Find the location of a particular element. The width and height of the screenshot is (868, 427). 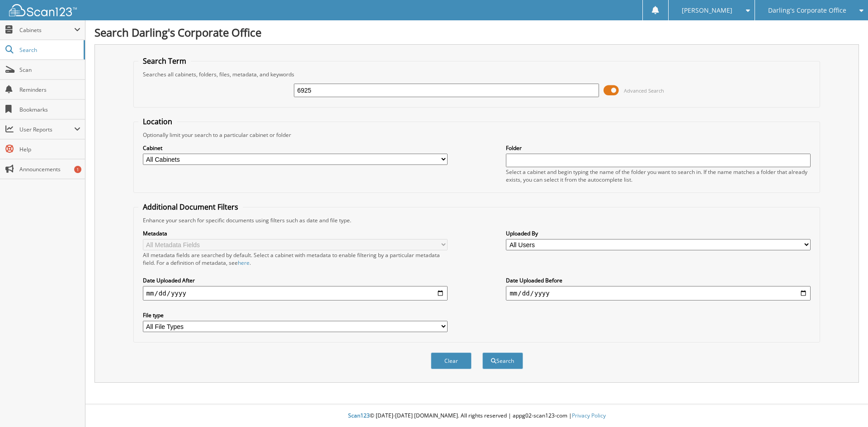

span: Reminders is located at coordinates (50, 90).